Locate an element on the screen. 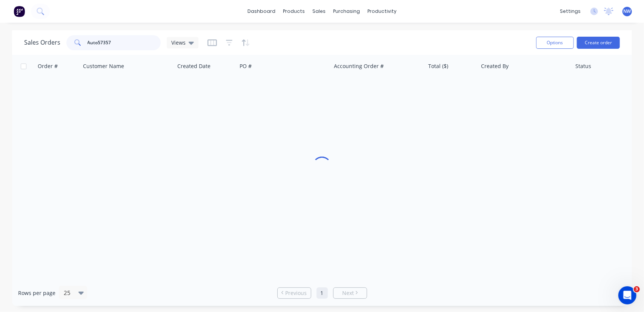 This screenshot has width=644, height=312. div: Customer Name is located at coordinates (104, 66).